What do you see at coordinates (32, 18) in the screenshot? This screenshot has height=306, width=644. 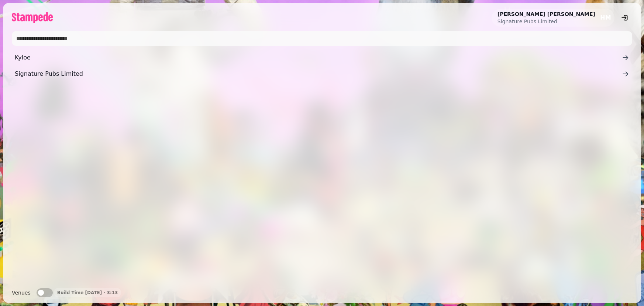 I see `img: logo` at bounding box center [32, 18].